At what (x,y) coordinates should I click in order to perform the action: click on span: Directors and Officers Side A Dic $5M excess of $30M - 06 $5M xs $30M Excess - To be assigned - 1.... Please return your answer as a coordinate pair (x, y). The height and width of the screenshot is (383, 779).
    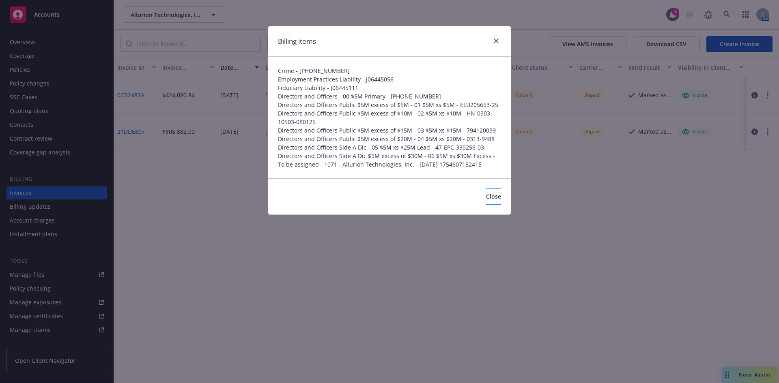
    Looking at the image, I should click on (389, 160).